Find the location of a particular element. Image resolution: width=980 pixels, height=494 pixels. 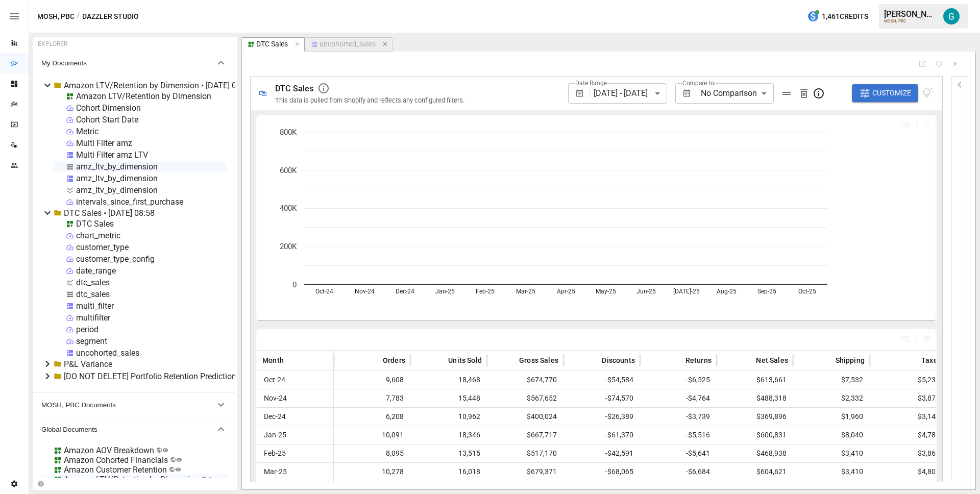

button: Collapse Folders is located at coordinates (40, 484).